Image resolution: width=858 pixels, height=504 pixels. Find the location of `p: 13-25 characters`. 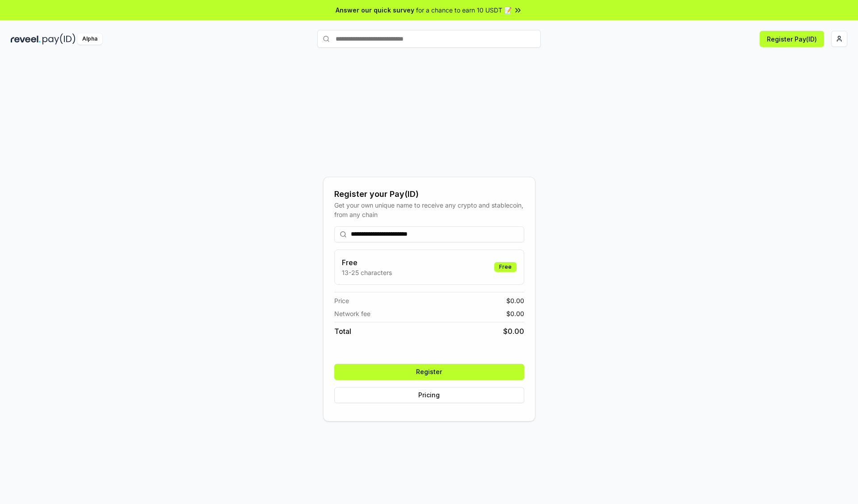

p: 13-25 characters is located at coordinates (367, 272).